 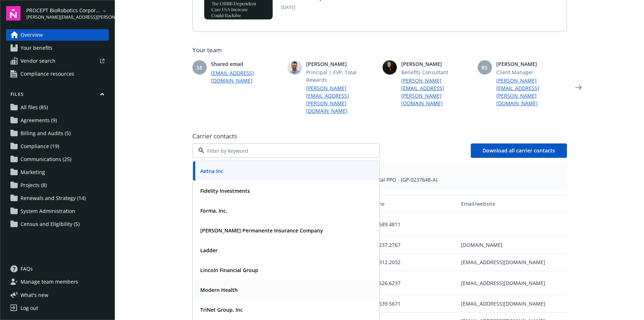 I want to click on div: 559.312.2032, so click(x=413, y=263).